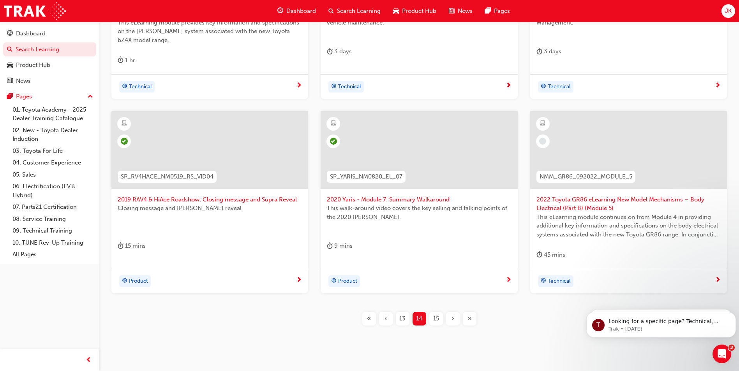 Image resolution: width=739 pixels, height=371 pixels. I want to click on span: 3, so click(731, 348).